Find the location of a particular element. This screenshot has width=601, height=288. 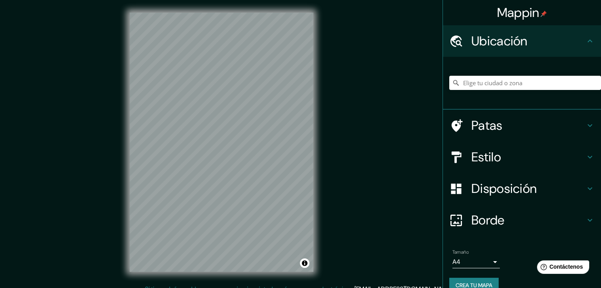

font: Borde is located at coordinates (488, 220).